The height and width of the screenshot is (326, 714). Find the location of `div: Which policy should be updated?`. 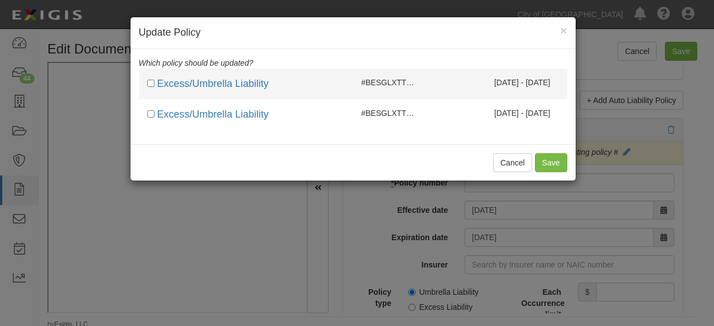

div: Which policy should be updated? is located at coordinates (353, 63).